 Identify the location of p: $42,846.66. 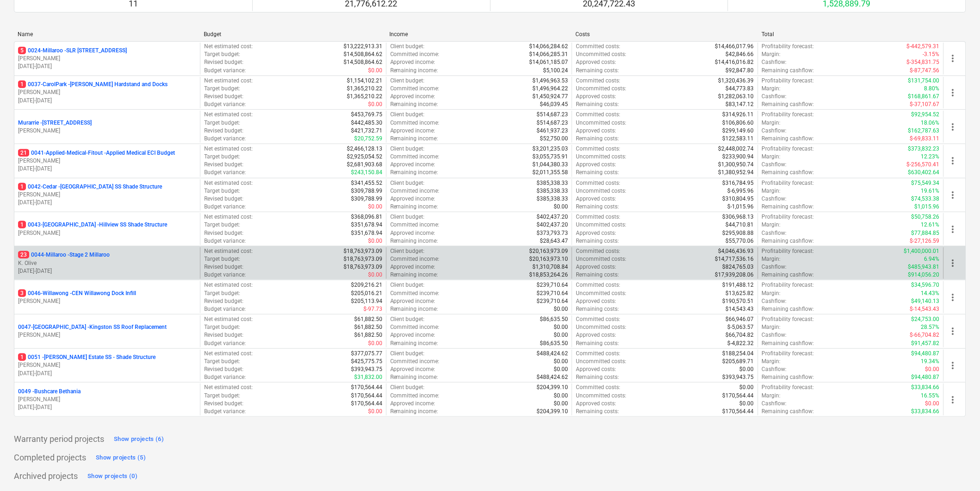
(740, 54).